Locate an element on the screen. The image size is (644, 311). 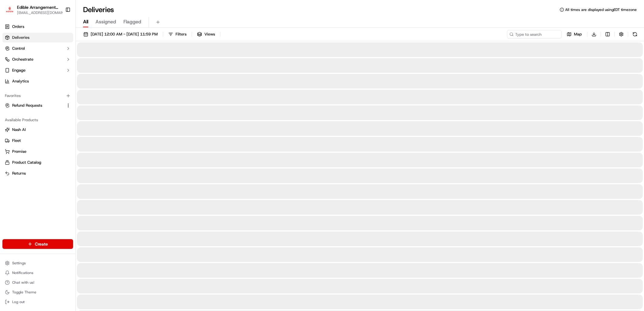
a: Product Catalog is located at coordinates (38, 163).